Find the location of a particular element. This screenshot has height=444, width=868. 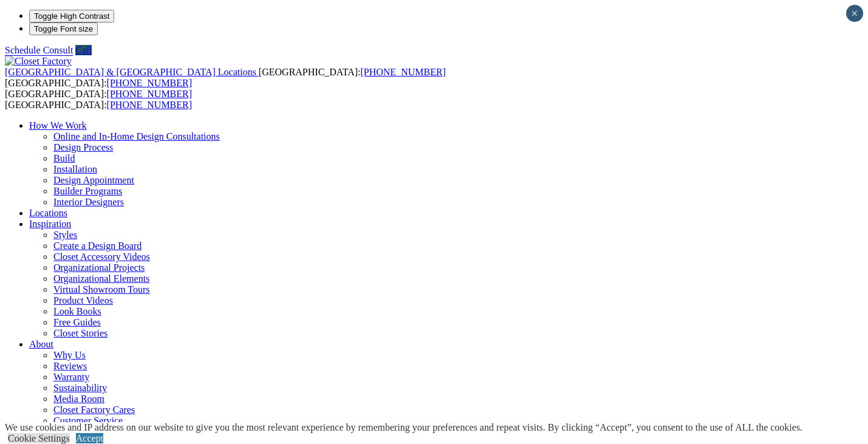

button: Close is located at coordinates (854, 13).